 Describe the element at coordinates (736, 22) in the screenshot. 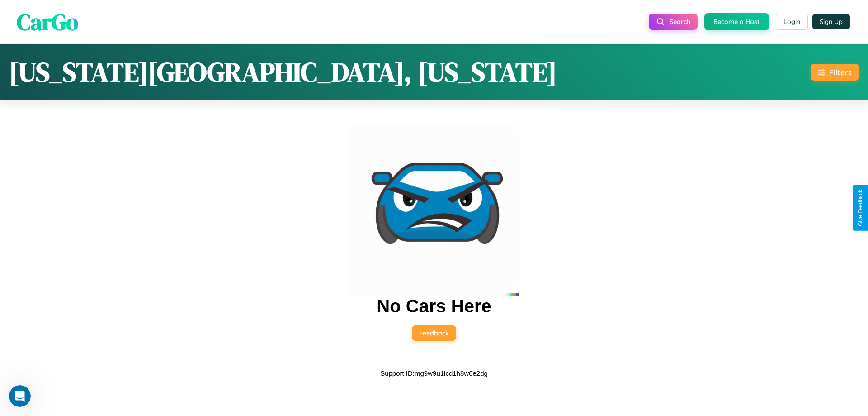

I see `button: Become a Host` at that location.